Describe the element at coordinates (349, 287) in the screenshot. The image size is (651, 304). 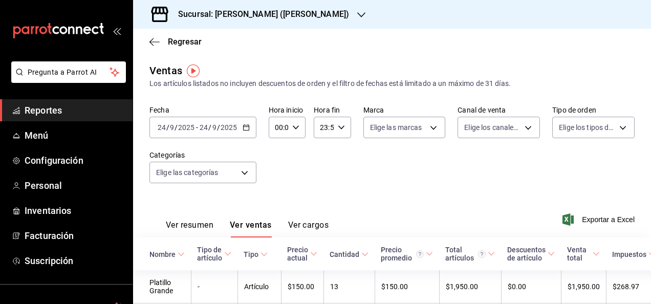
I see `td: 13` at that location.